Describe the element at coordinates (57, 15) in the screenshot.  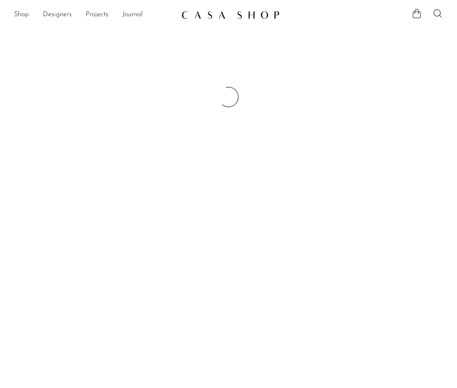
I see `a: Designers` at that location.